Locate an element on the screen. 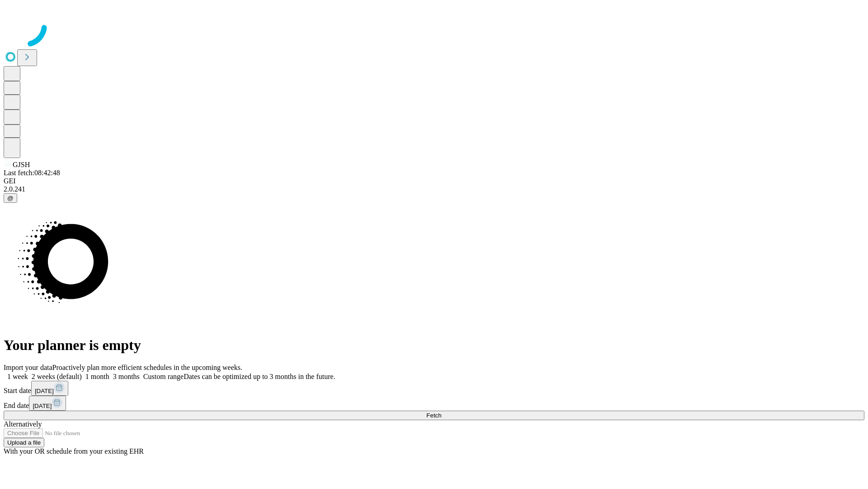 The height and width of the screenshot is (489, 868). div: 2.0.241 is located at coordinates (434, 189).